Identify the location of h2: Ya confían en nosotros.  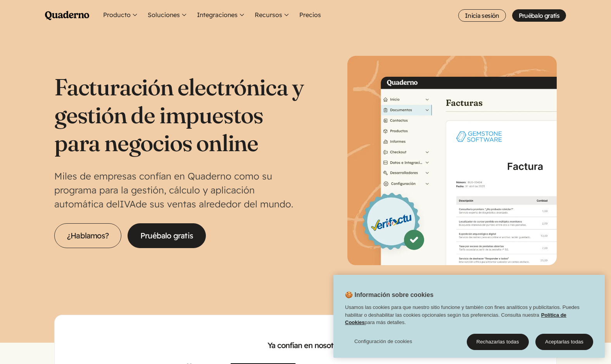
(305, 345).